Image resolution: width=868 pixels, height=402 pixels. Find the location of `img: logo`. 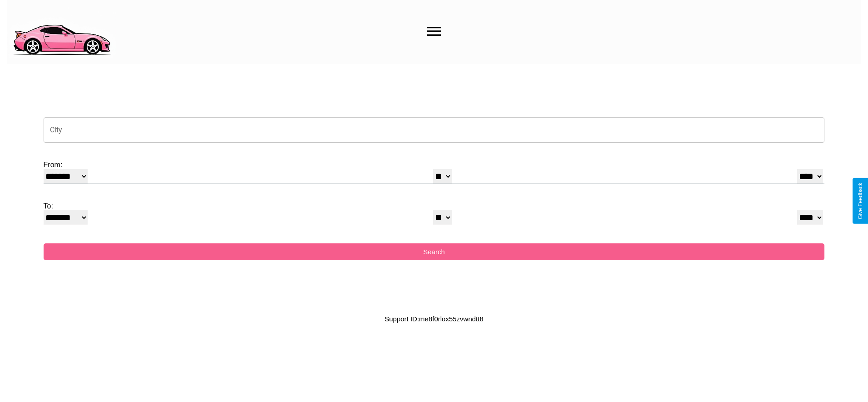

img: logo is located at coordinates (61, 32).